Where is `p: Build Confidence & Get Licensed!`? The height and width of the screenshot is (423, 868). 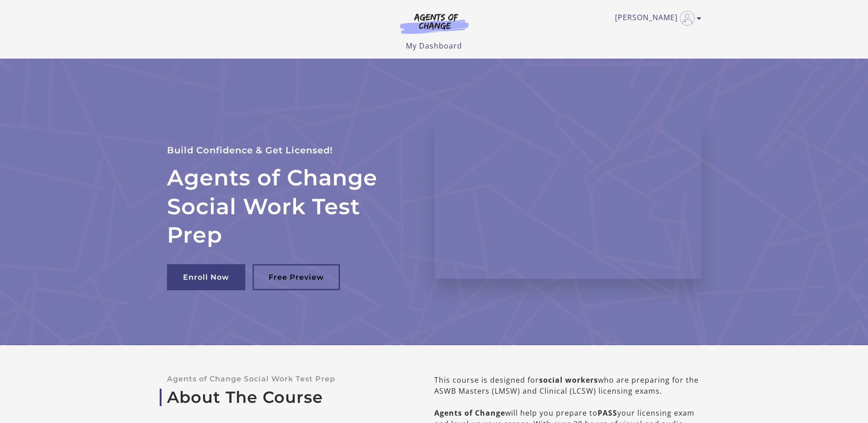
p: Build Confidence & Get Licensed! is located at coordinates (290, 150).